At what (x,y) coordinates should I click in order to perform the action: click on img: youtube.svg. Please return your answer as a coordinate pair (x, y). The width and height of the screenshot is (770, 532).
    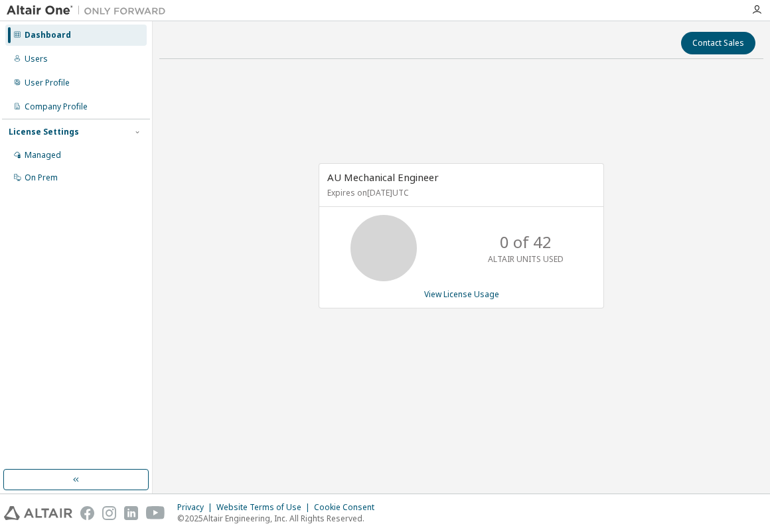
    Looking at the image, I should click on (155, 513).